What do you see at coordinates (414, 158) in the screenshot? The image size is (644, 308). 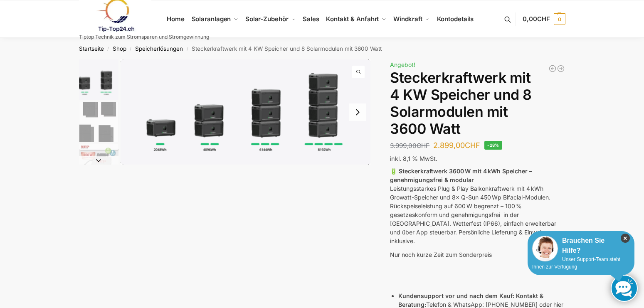 I see `span: inkl. 8,1 % MwSt.` at bounding box center [414, 158].